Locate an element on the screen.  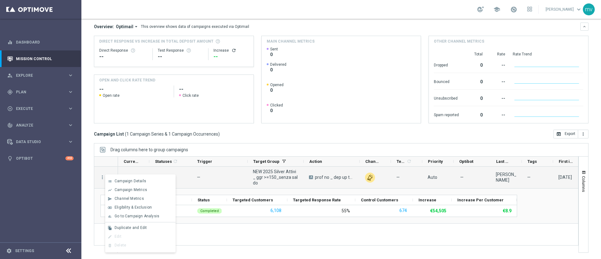
span: Increase is located at coordinates (427, 200).